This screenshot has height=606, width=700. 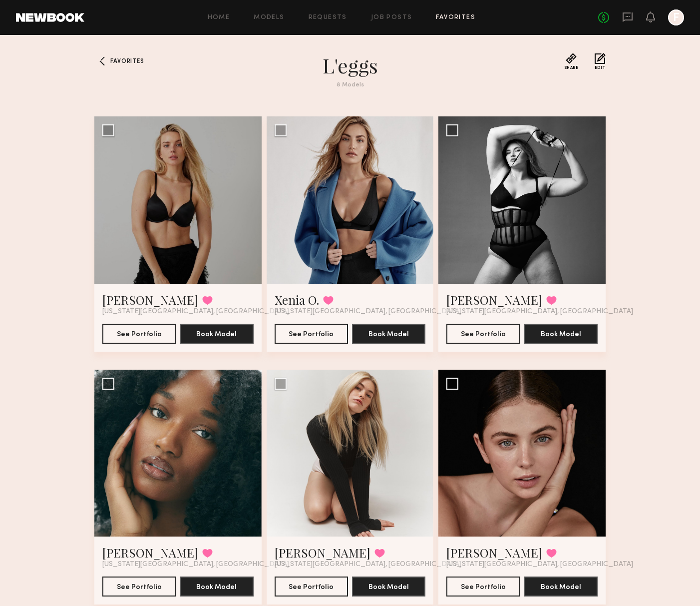 I want to click on span: Favorites, so click(x=127, y=61).